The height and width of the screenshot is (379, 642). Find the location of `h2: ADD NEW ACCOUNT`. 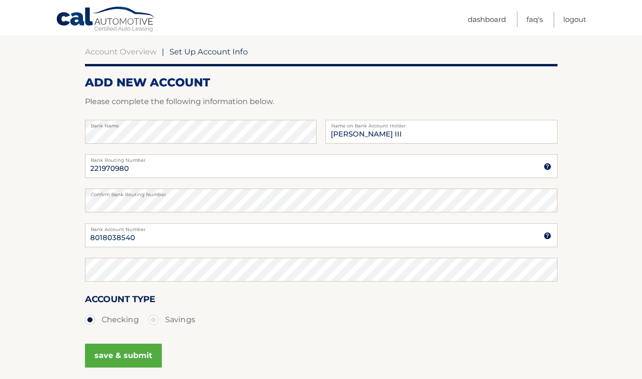

h2: ADD NEW ACCOUNT is located at coordinates (321, 83).